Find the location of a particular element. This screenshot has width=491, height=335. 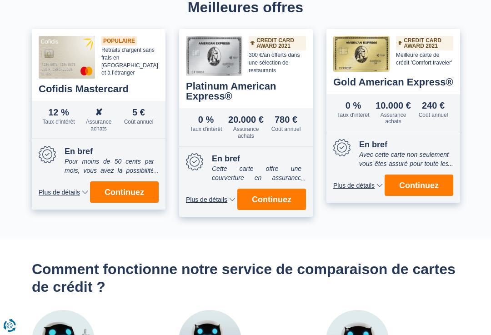

div: 20.000 € is located at coordinates (246, 120).